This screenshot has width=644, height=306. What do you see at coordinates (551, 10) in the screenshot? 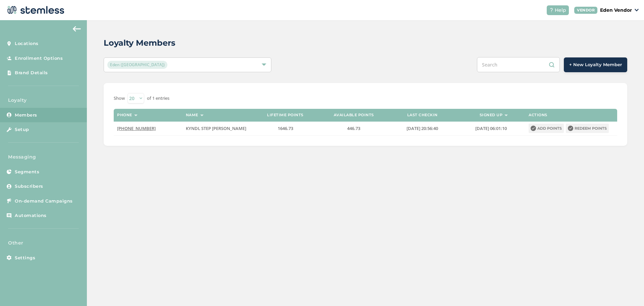
I see `img: icon-help-white-03924b79.svg` at bounding box center [551, 10].